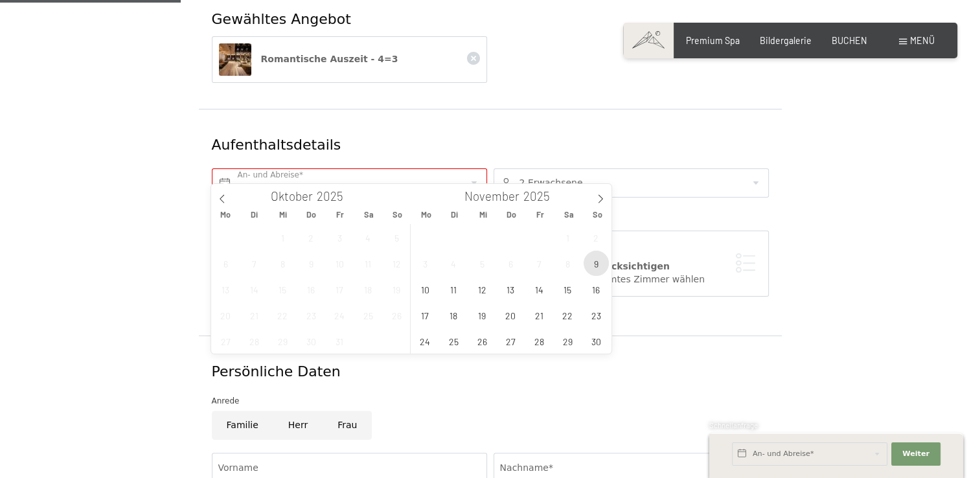  What do you see at coordinates (632, 267) in the screenshot?
I see `div: Zimmerwunsch berücksichtigen` at bounding box center [632, 267].